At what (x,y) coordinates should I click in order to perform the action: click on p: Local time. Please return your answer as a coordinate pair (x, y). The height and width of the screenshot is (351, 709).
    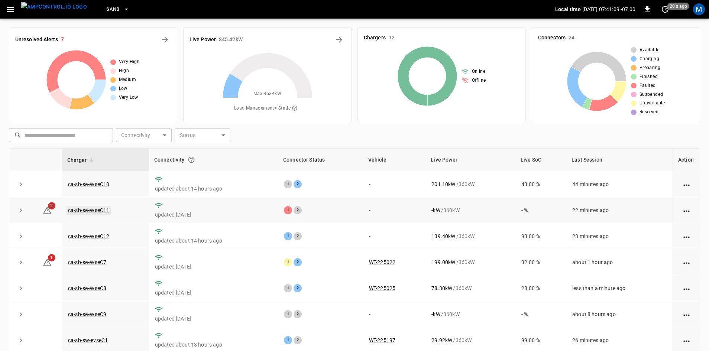
    Looking at the image, I should click on (568, 9).